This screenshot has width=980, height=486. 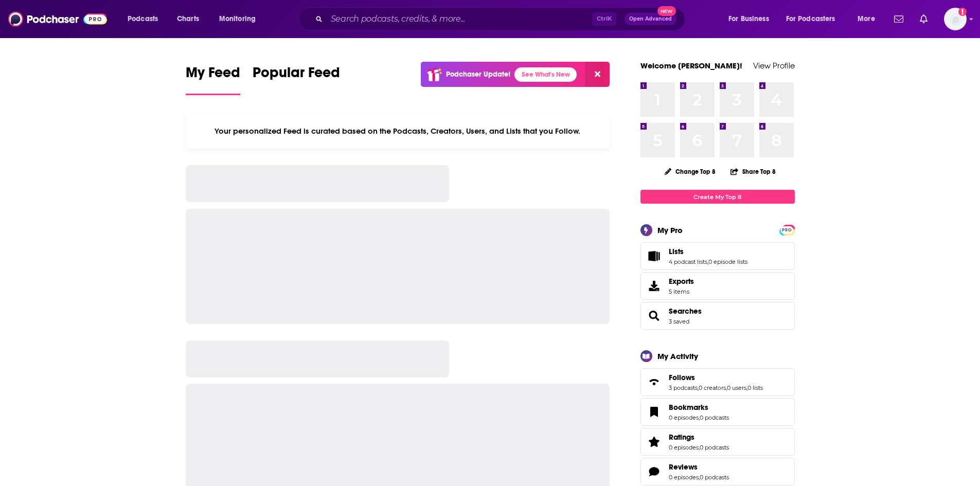 I want to click on p: Podchaser Update!, so click(x=478, y=74).